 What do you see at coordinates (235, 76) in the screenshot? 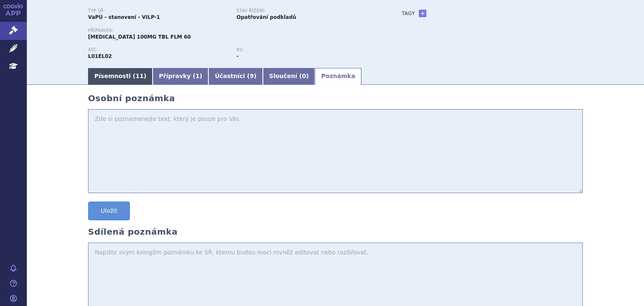
I see `a: Účastníci (9)` at bounding box center [235, 76].